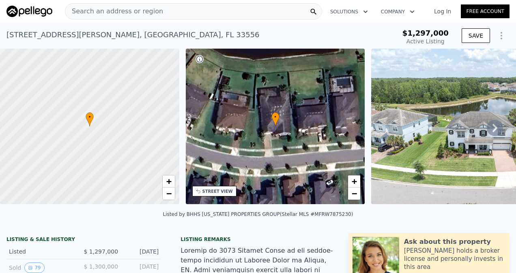 This screenshot has height=273, width=516. I want to click on button: SAVE, so click(475, 36).